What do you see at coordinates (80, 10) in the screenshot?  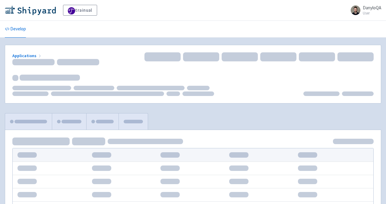 I see `a: trainual` at bounding box center [80, 10].